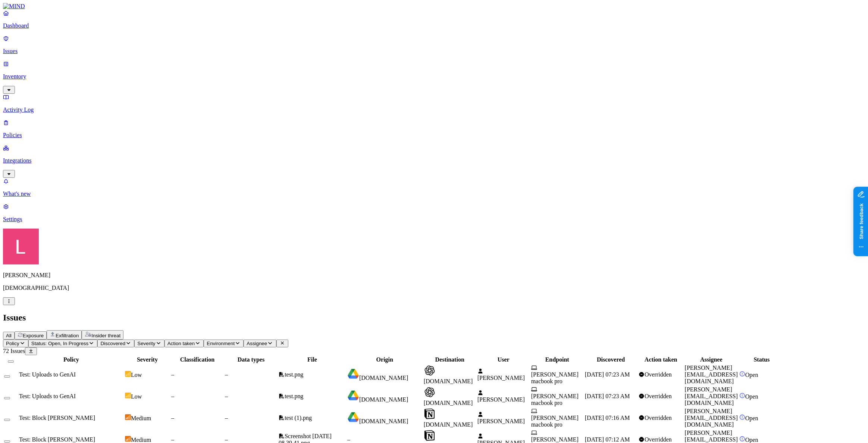  I want to click on img: MIND, so click(13, 6).